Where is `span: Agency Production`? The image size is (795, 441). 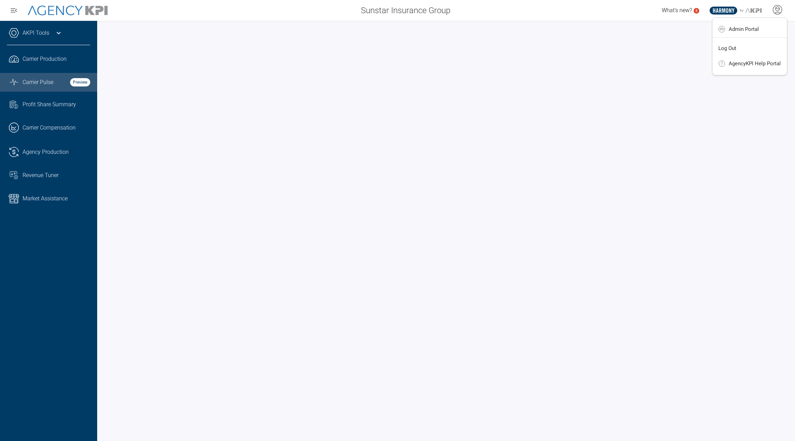
span: Agency Production is located at coordinates (45, 152).